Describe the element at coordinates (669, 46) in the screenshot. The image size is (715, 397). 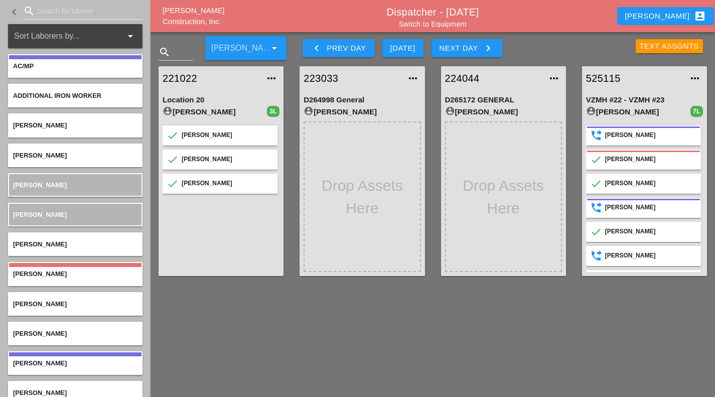
I see `button: Text Assgnts` at that location.